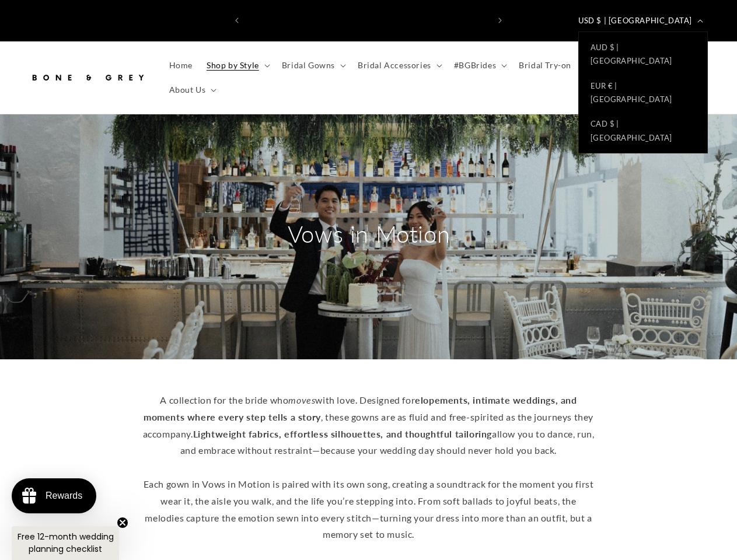 The image size is (737, 560). What do you see at coordinates (237, 65) in the screenshot?
I see `summary: Shop by Style` at bounding box center [237, 65].